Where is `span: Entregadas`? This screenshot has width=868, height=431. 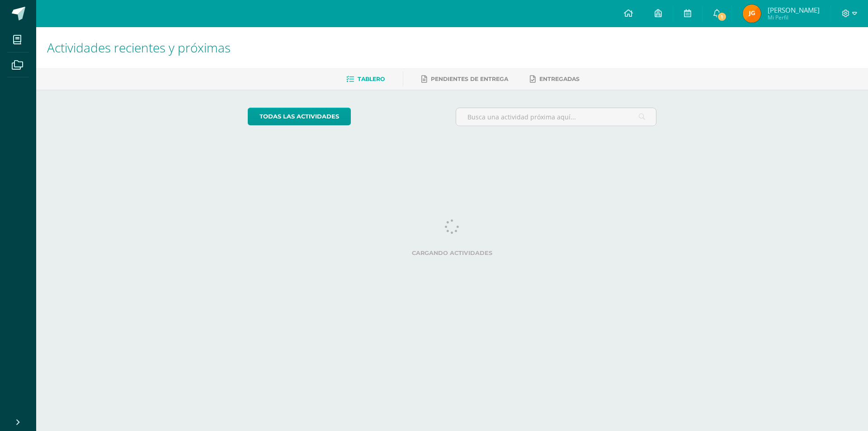
span: Entregadas is located at coordinates (559, 79).